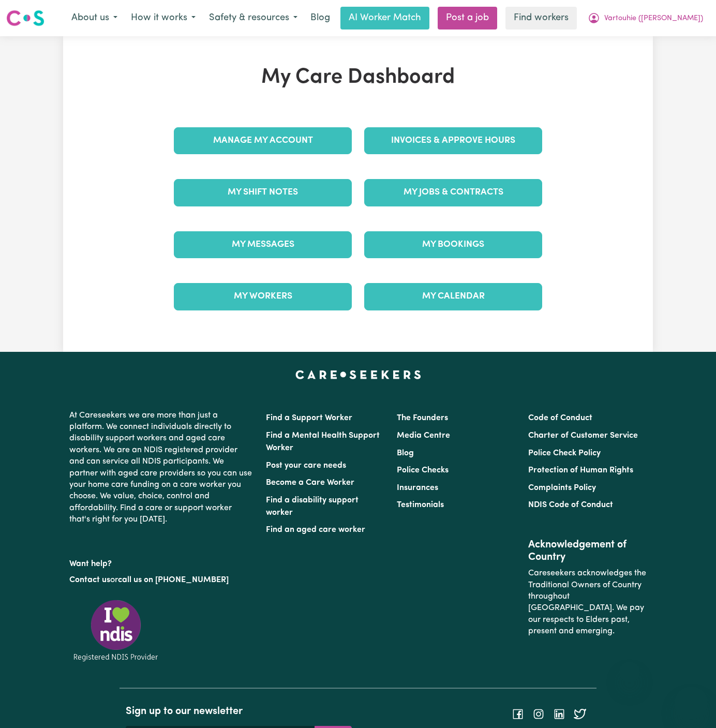 This screenshot has width=716, height=728. What do you see at coordinates (358, 78) in the screenshot?
I see `h1: My Care Dashboard` at bounding box center [358, 78].